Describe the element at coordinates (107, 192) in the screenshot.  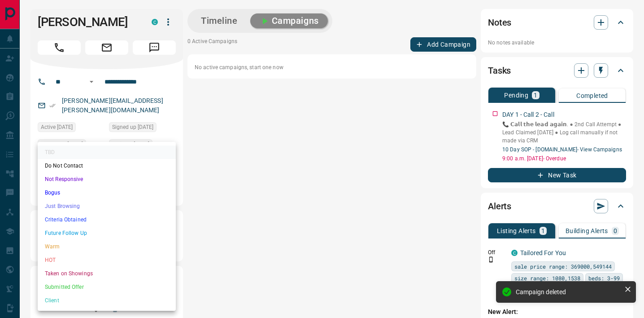
I see `li: Bogus` at that location.